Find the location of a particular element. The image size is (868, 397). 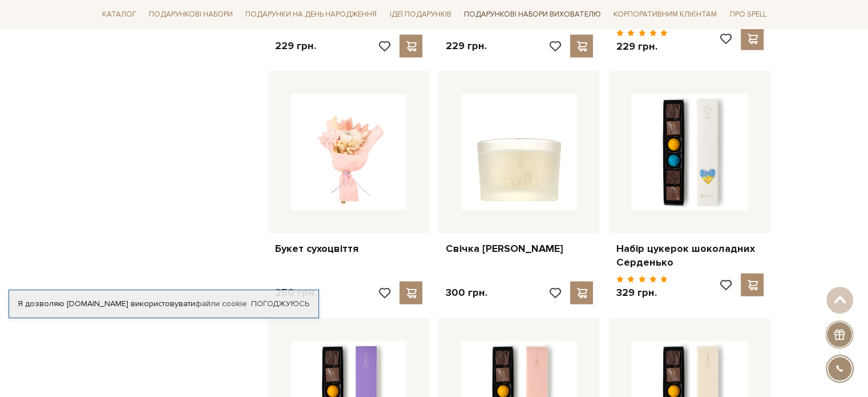

a: Погоджуюсь is located at coordinates (280, 304).